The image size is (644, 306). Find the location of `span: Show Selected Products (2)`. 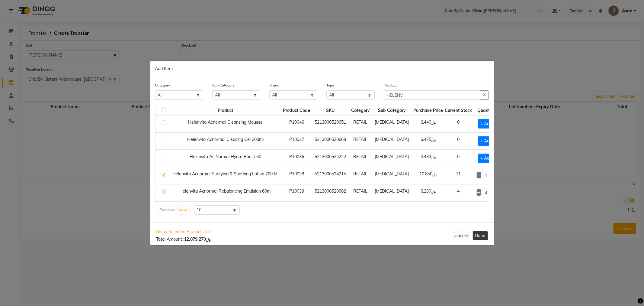

span: Show Selected Products (2) is located at coordinates (184, 231).